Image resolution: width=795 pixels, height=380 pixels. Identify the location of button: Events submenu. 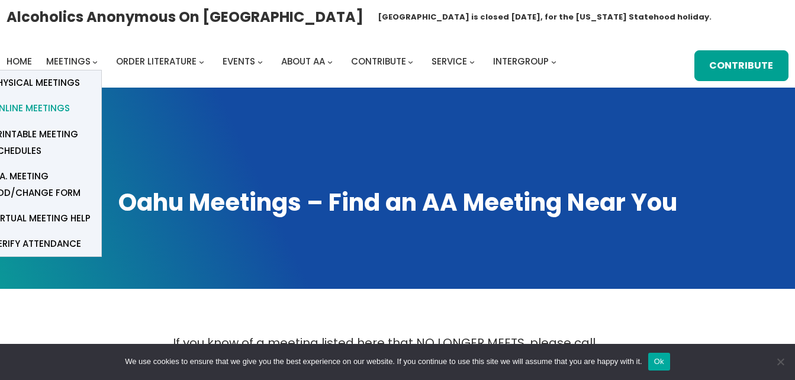
(260, 61).